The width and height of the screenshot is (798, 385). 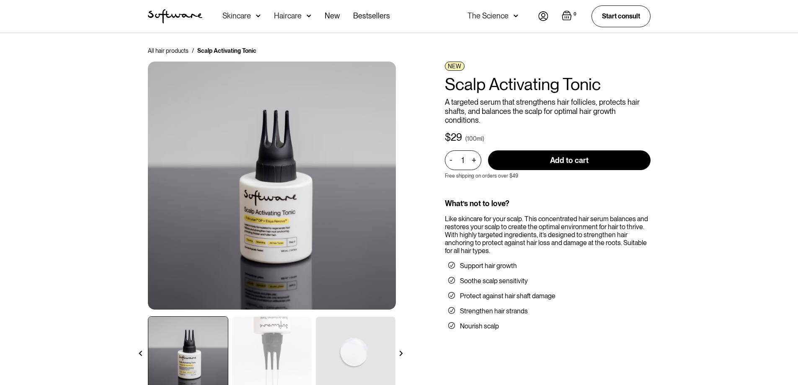 What do you see at coordinates (570, 160) in the screenshot?
I see `input: Add to cart` at bounding box center [570, 160].